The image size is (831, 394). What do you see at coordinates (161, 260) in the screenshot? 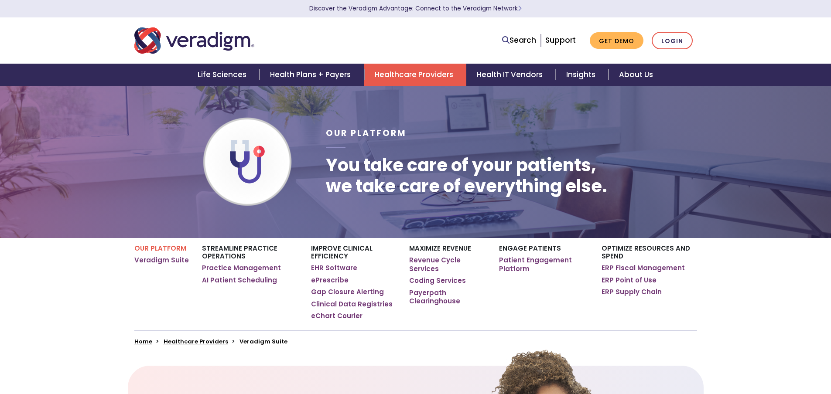
I see `a: Veradigm Suite` at bounding box center [161, 260].